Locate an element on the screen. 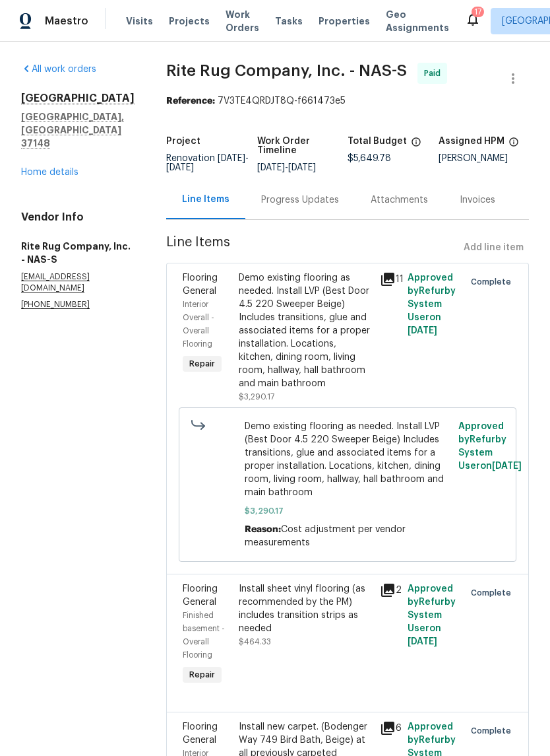 The image size is (550, 756). span: Projects is located at coordinates (189, 21).